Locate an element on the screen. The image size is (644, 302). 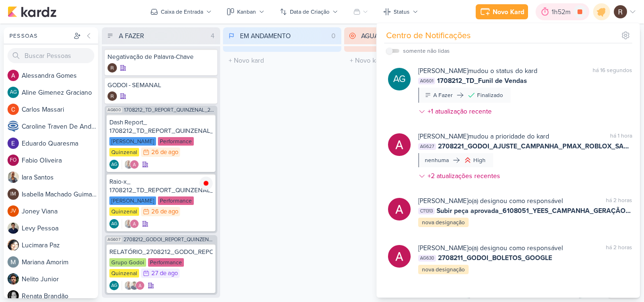
div: L e v y P e s s o a is located at coordinates (60, 228).